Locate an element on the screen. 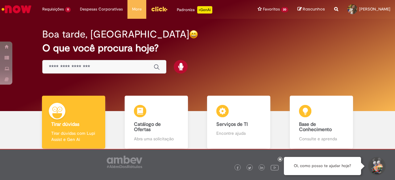 This screenshot has width=395, height=180. b: Serviços de TI is located at coordinates (232, 125).